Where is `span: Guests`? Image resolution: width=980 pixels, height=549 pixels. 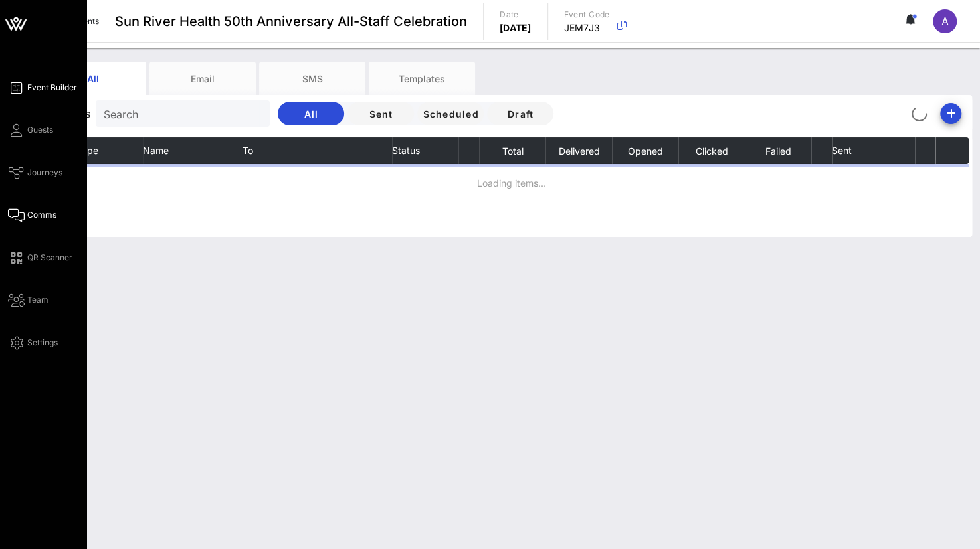
span: Guests is located at coordinates (40, 130).